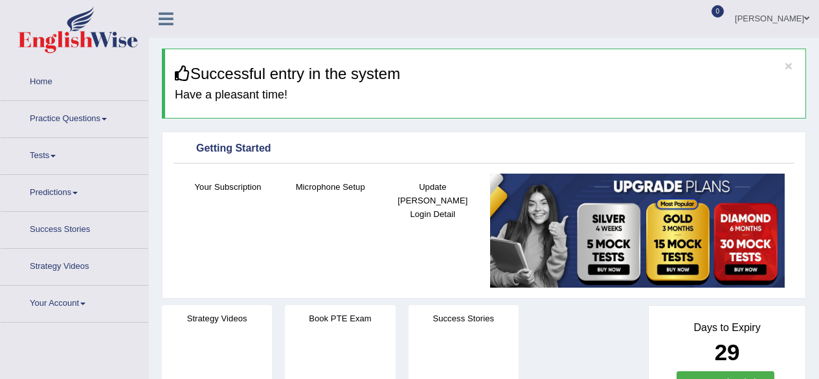 The image size is (819, 379). What do you see at coordinates (74, 191) in the screenshot?
I see `a: Predictions` at bounding box center [74, 191].